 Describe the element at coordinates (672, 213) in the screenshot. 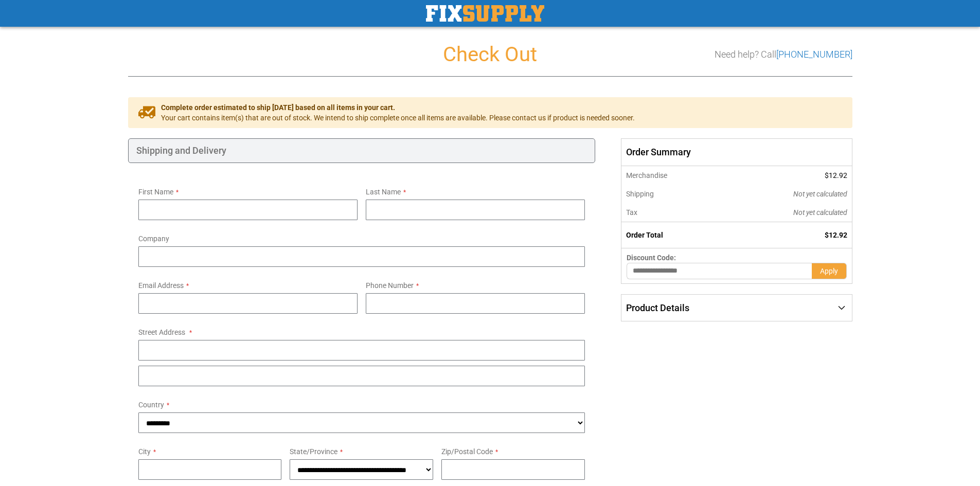

I see `th: Tax` at that location.